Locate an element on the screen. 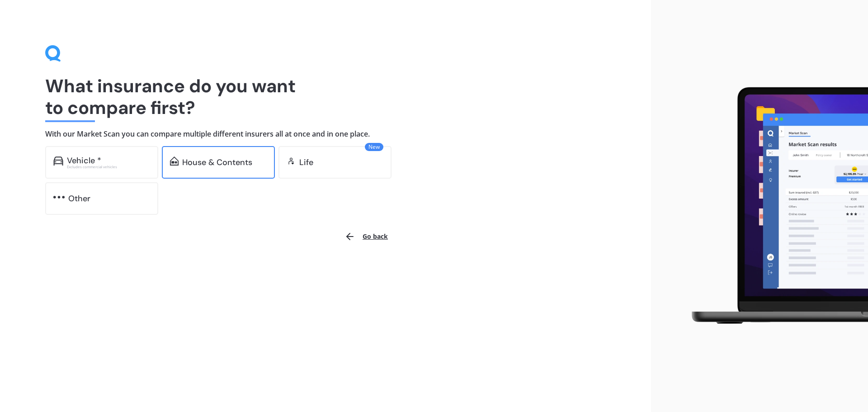  div: Other is located at coordinates (79, 199).